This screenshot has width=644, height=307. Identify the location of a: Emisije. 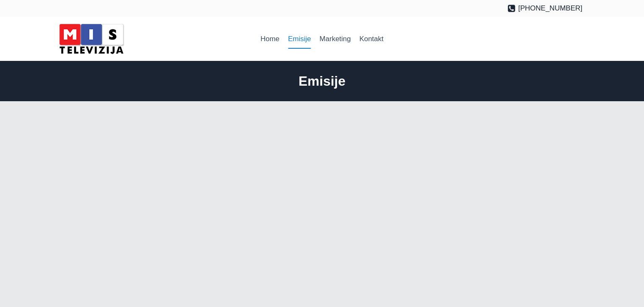
(299, 39).